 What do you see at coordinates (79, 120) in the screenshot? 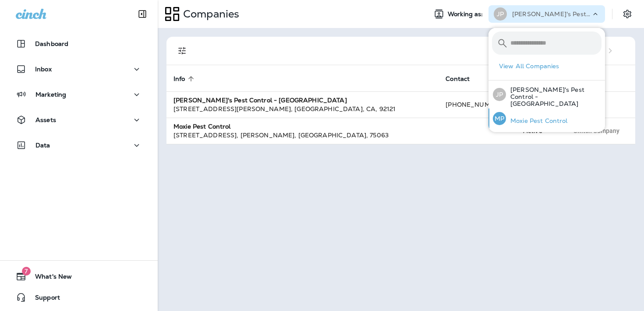
I see `button: Assets` at bounding box center [79, 120].